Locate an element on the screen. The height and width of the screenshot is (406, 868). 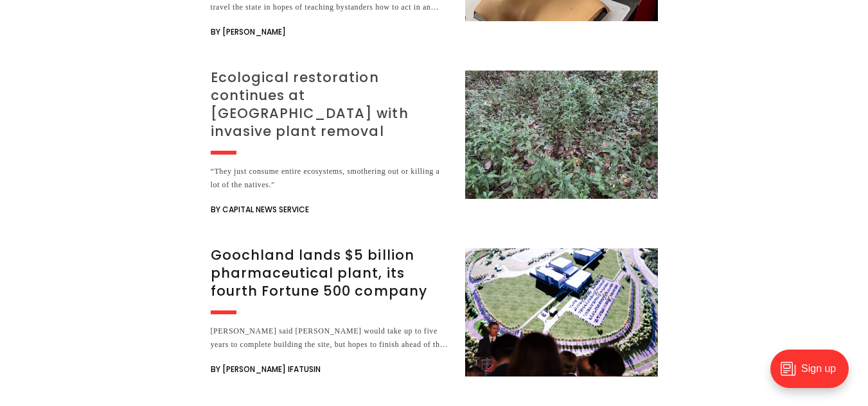
img: Goochland lands $5 billion pharmaceutical plant, its fourth Fortune 500 company is located at coordinates (561, 312).